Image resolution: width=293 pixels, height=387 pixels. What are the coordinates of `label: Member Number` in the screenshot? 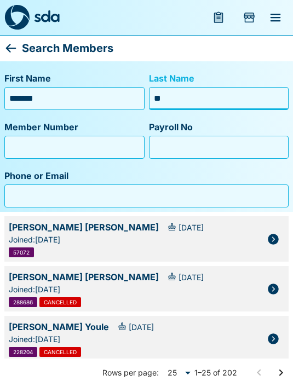 It's located at (74, 127).